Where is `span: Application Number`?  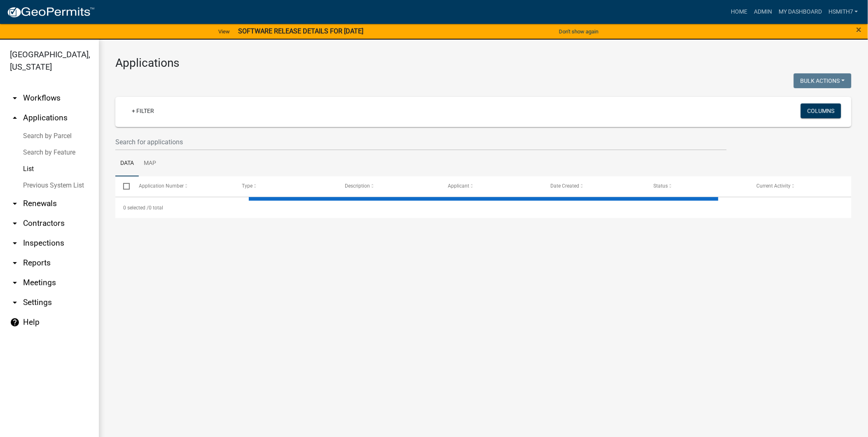
span: Application Number is located at coordinates (161, 186).